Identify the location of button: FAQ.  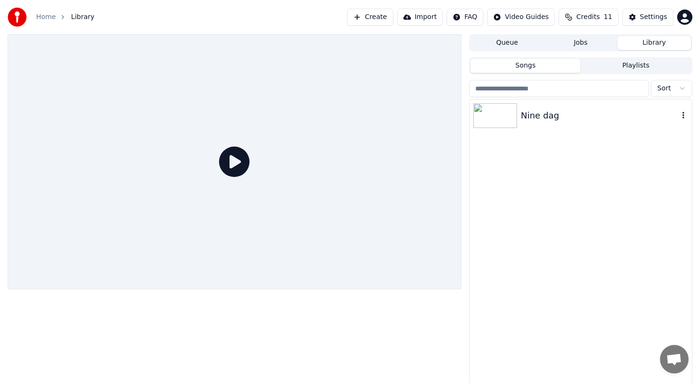
(465, 17).